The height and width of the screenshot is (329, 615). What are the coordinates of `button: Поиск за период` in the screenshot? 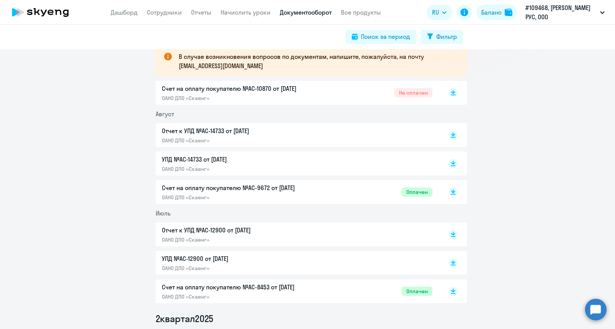 It's located at (381, 37).